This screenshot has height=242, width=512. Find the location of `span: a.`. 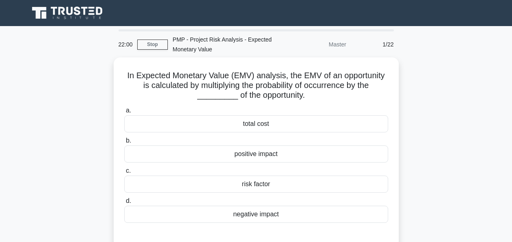

span: a. is located at coordinates (128, 110).